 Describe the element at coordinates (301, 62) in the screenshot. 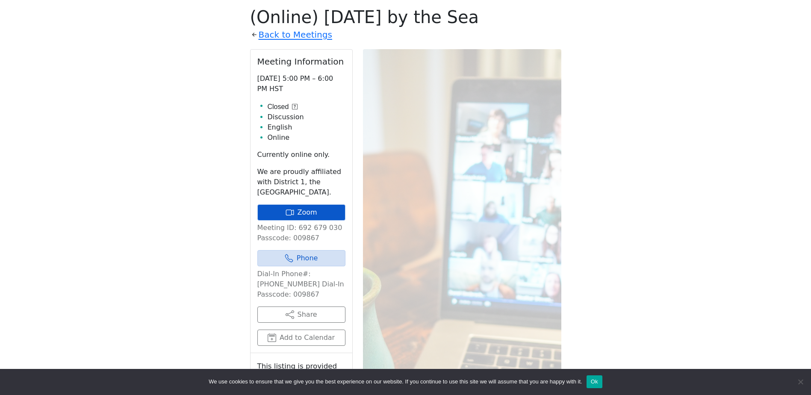

I see `h2: Meeting Information` at that location.